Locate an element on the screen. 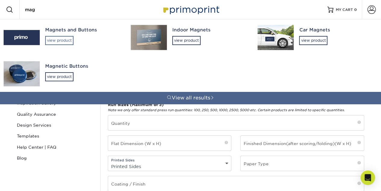 Image resolution: width=381 pixels, height=191 pixels. a: Templates is located at coordinates (55, 136).